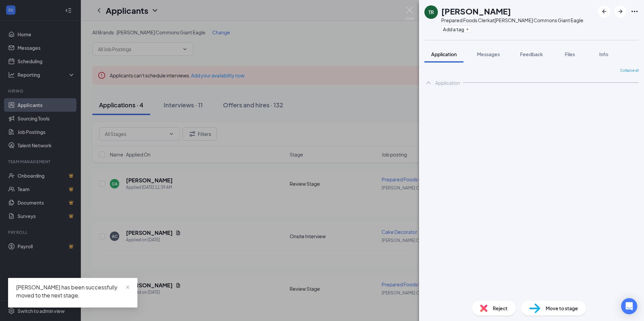 This screenshot has height=321, width=644. I want to click on svg: Ellipses, so click(635, 12).